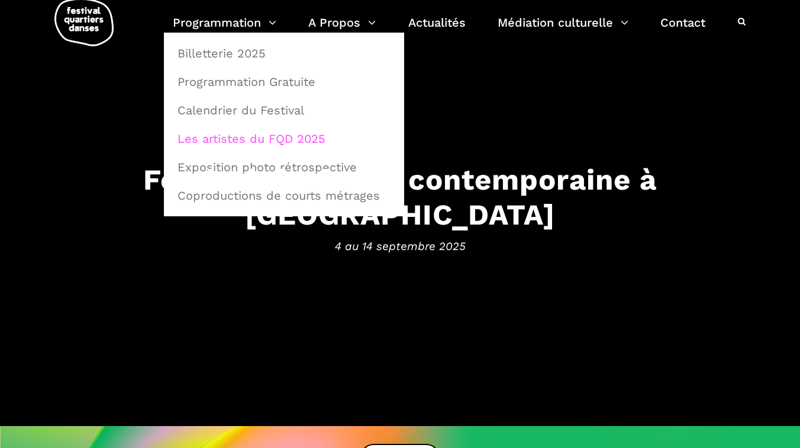 Image resolution: width=800 pixels, height=448 pixels. Describe the element at coordinates (284, 53) in the screenshot. I see `a: Billetterie 2025` at that location.